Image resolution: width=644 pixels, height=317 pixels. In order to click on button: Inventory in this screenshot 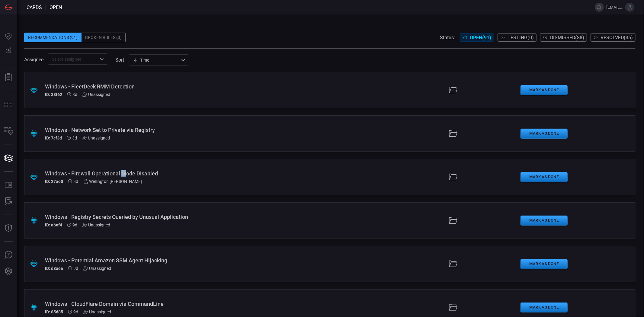, I will do `click(8, 132)`.